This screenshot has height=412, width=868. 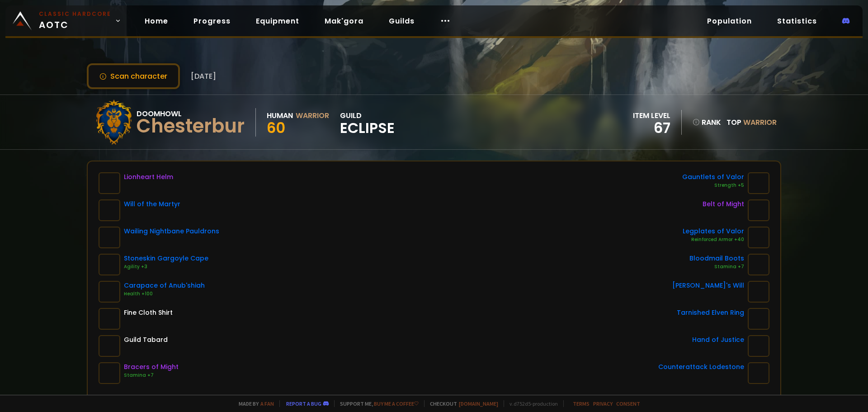 What do you see at coordinates (603, 403) in the screenshot?
I see `a: Privacy` at bounding box center [603, 403].